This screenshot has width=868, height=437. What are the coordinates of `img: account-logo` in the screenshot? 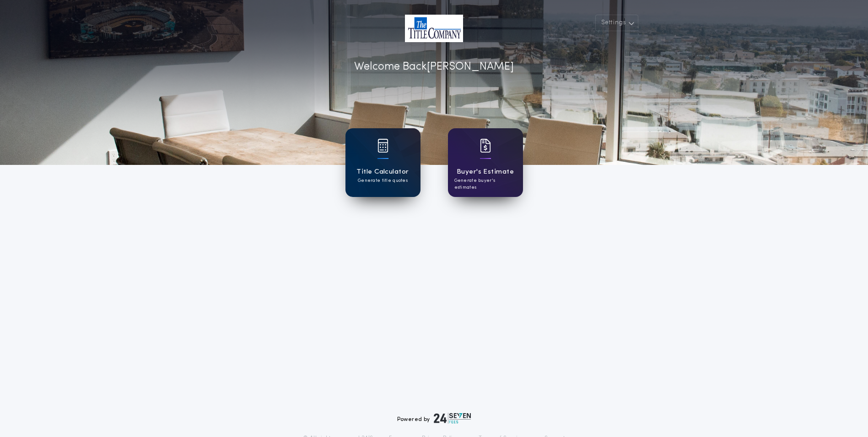 It's located at (434, 28).